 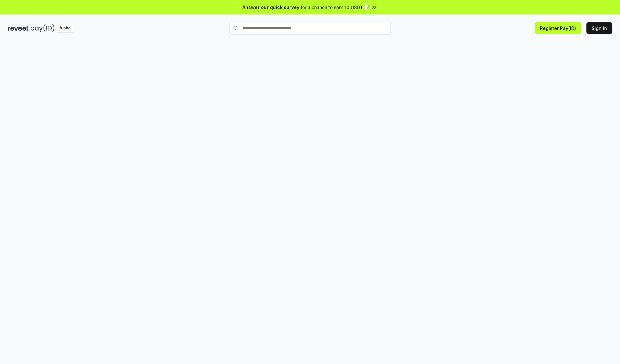 I want to click on button: Register Pay(ID), so click(x=558, y=28).